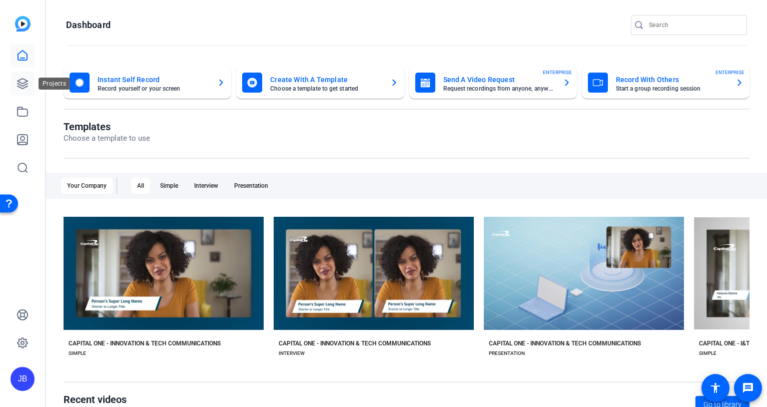 The height and width of the screenshot is (407, 767). What do you see at coordinates (141, 186) in the screenshot?
I see `div: All` at bounding box center [141, 186].